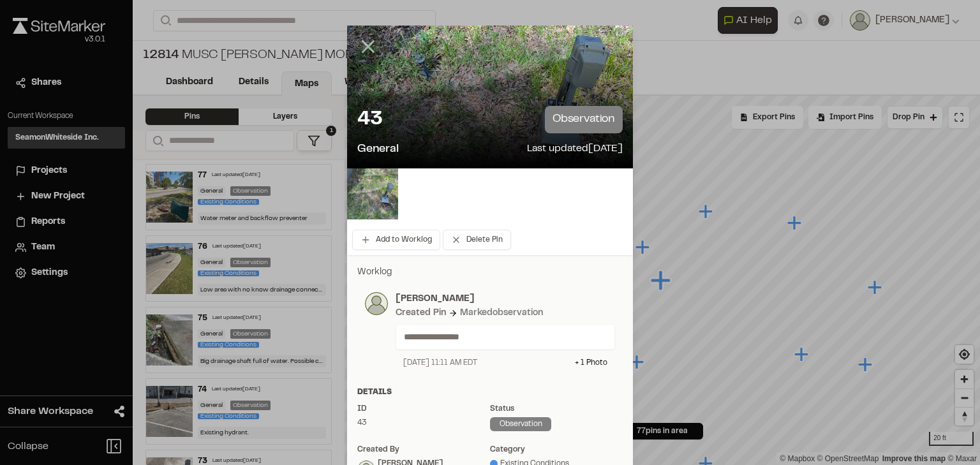 This screenshot has width=980, height=465. What do you see at coordinates (490, 272) in the screenshot?
I see `p: Worklog` at bounding box center [490, 272].